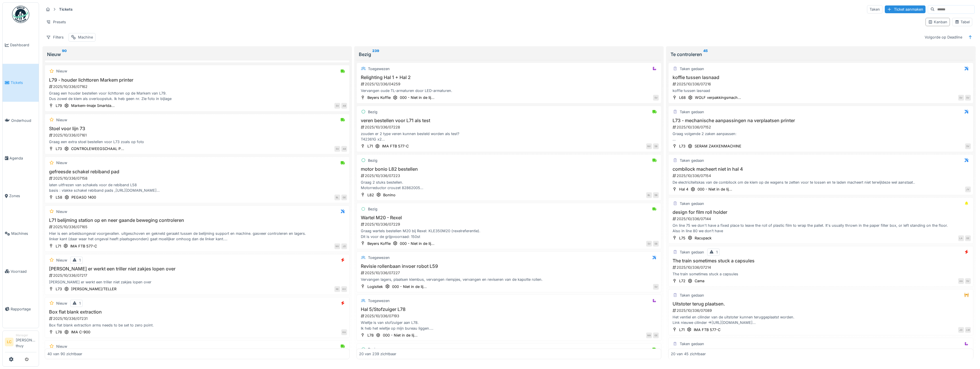 The width and height of the screenshot is (980, 369). Describe the element at coordinates (821, 91) in the screenshot. I see `div: koffie tussen lasnaad` at that location.